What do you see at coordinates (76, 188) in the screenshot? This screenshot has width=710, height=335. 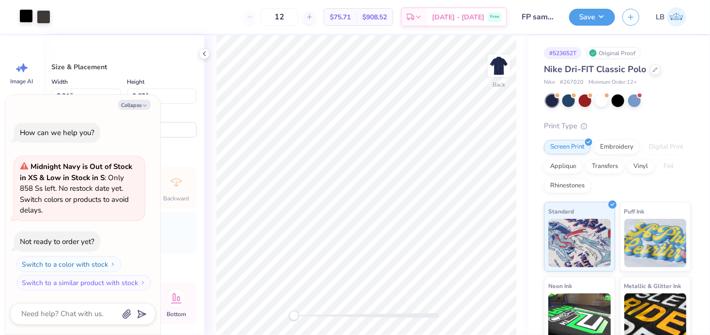 I see `span: : Only 858 Ss left. No restock date yet. Switch colors or products to avoid delays.` at bounding box center [76, 188].